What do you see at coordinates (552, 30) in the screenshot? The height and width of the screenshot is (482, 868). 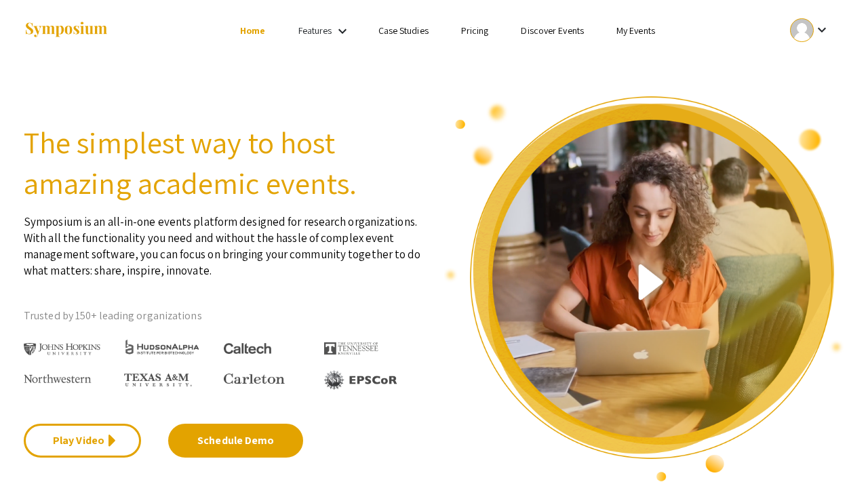 I see `a: Discover Events` at bounding box center [552, 30].